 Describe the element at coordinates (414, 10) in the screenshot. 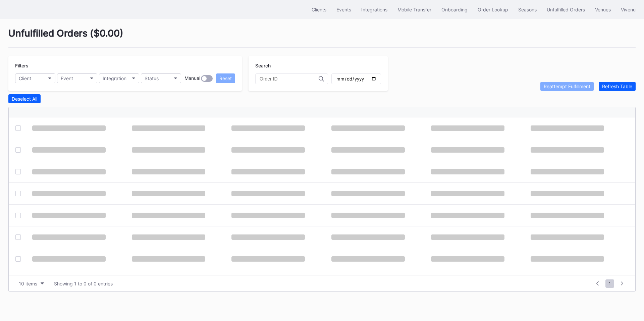

I see `a: Mobile Transfer` at that location.